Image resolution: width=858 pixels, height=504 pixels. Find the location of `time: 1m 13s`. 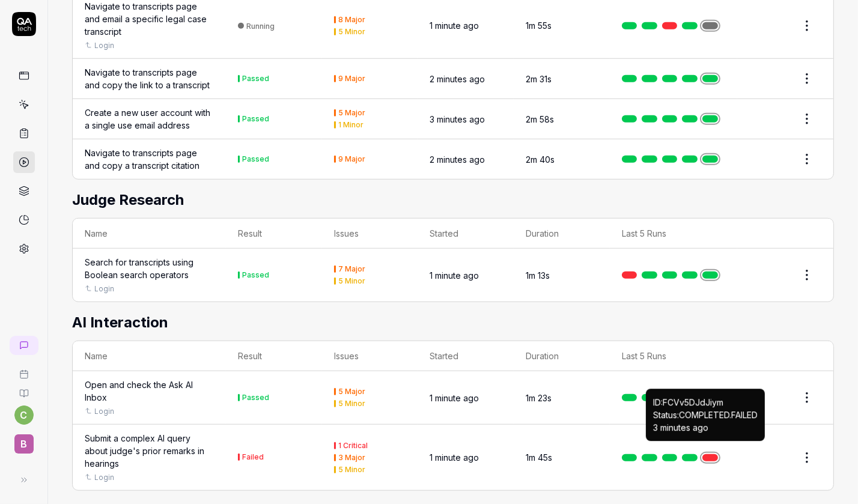

time: 1m 13s is located at coordinates (537, 275).